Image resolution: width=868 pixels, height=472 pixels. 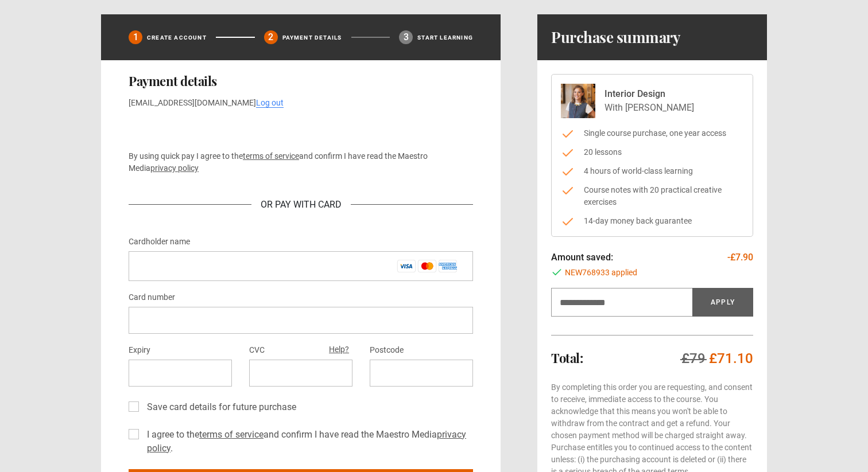 What do you see at coordinates (151, 298) in the screenshot?
I see `label: Card number` at bounding box center [151, 298].